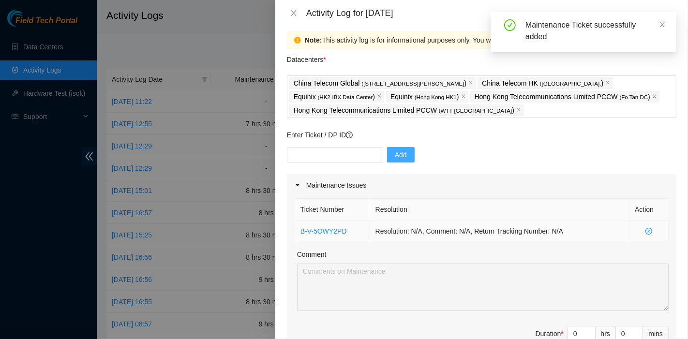 The image size is (688, 339). Describe the element at coordinates (324, 231) in the screenshot. I see `a: B-V-5OWY2PD` at that location.